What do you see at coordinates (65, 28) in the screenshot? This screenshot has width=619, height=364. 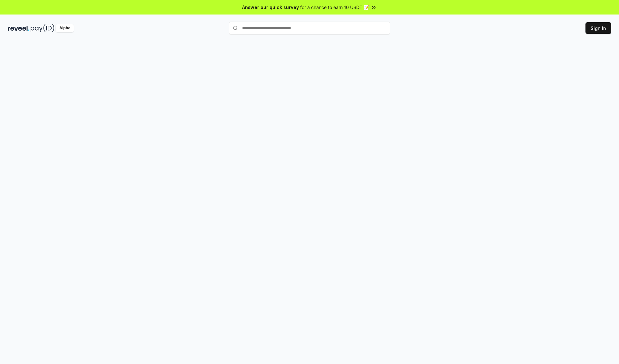 I see `div: Alpha` at bounding box center [65, 28].